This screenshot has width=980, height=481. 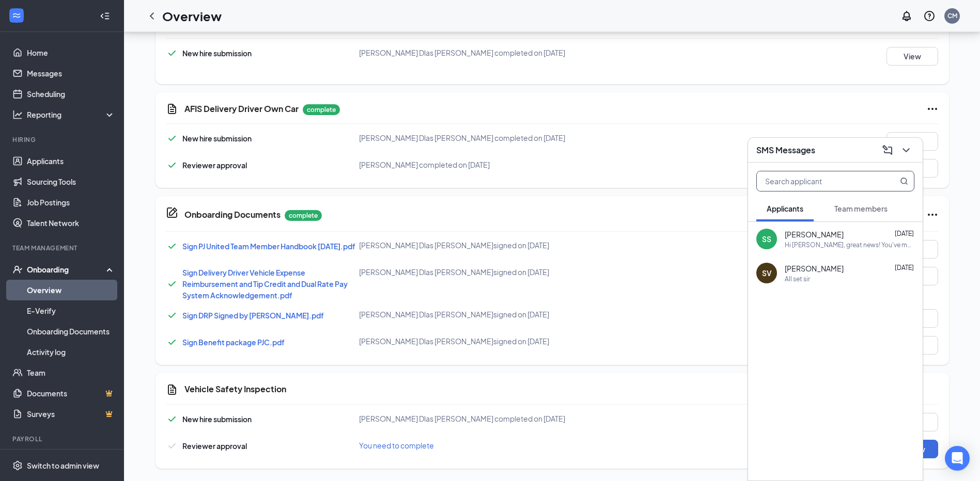 I want to click on a: Sourcing Tools, so click(x=71, y=181).